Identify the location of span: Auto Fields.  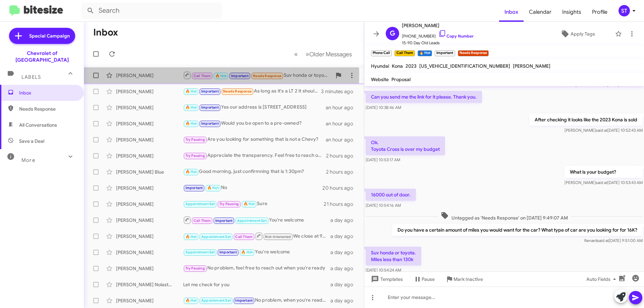
(602, 279).